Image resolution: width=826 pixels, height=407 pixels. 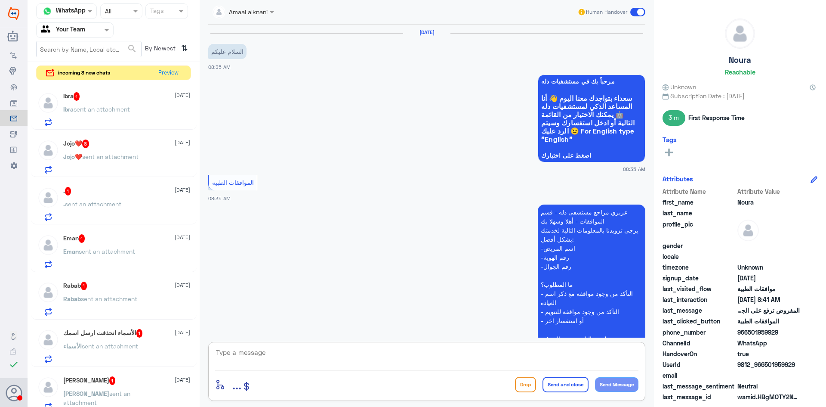 I want to click on span: UserId, so click(x=699, y=364).